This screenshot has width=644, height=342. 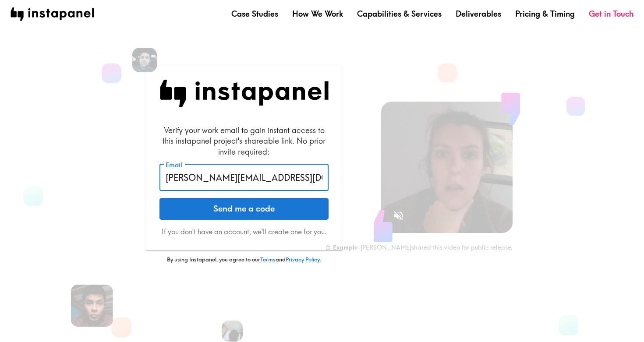 I want to click on div: Verify your work email to gain instant access to this instapanel project's shareable link. No pri..., so click(x=244, y=141).